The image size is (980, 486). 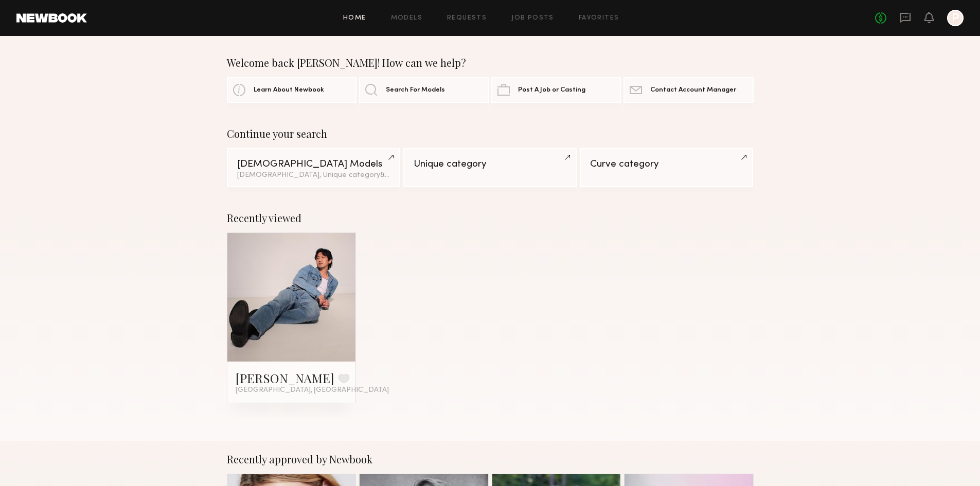 What do you see at coordinates (467, 18) in the screenshot?
I see `a: Requests` at bounding box center [467, 18].